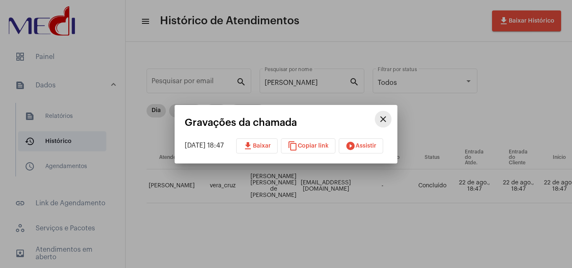 The width and height of the screenshot is (572, 268). What do you see at coordinates (308, 146) in the screenshot?
I see `span: Copiar link` at bounding box center [308, 146].